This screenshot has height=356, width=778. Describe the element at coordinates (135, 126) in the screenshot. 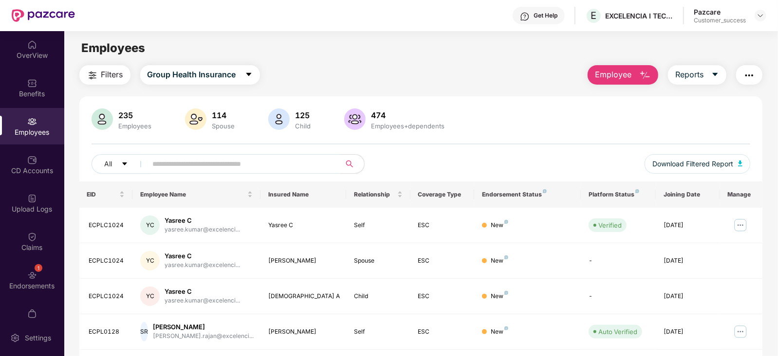

I see `div: Employees` at that location.